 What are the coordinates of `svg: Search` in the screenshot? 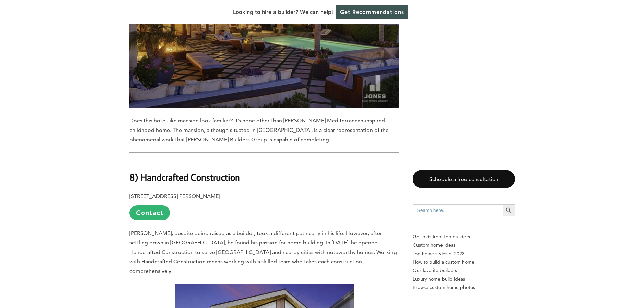 It's located at (509, 210).